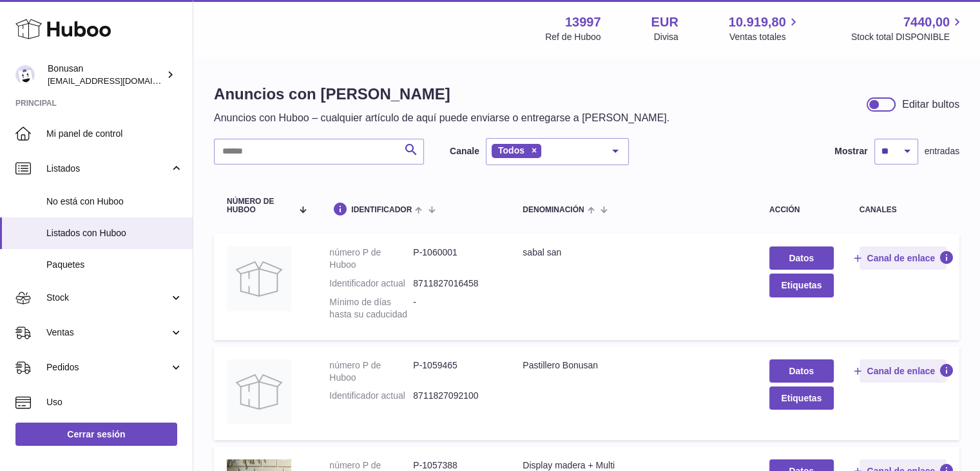 The height and width of the screenshot is (471, 980). What do you see at coordinates (573, 37) in the screenshot?
I see `div: Ref de Huboo` at bounding box center [573, 37].